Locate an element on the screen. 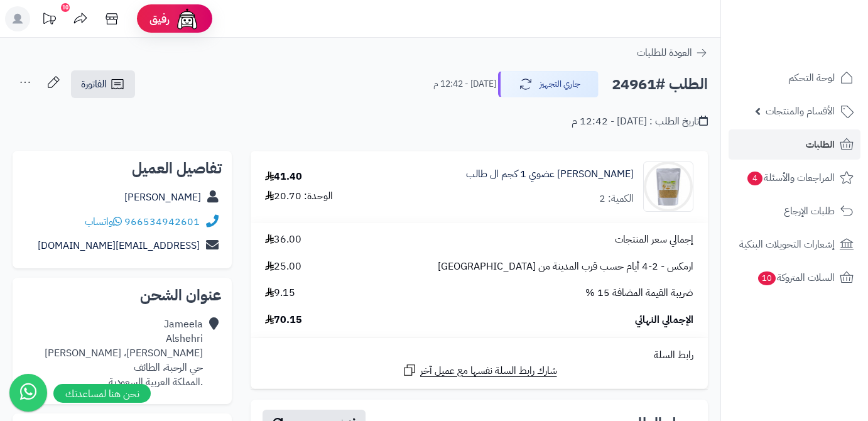 The width and height of the screenshot is (868, 421). a: إشعارات التحويلات البنكية is located at coordinates (794, 244).